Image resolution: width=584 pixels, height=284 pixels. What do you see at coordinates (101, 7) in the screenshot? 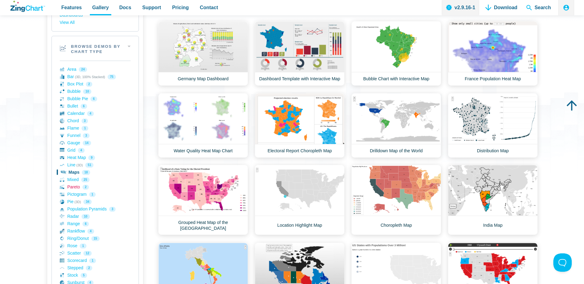
I see `span: Gallery` at bounding box center [101, 7].